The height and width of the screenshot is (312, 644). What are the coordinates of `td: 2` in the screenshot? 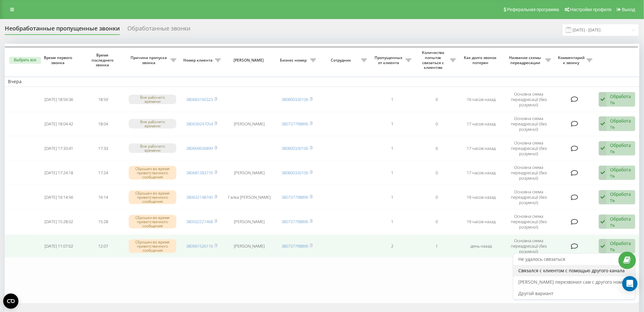 It's located at (393, 246).